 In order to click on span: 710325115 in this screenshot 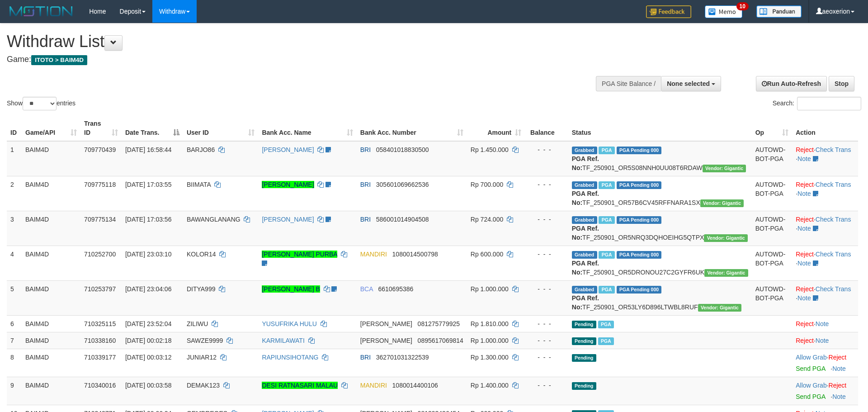, I will do `click(100, 324)`.